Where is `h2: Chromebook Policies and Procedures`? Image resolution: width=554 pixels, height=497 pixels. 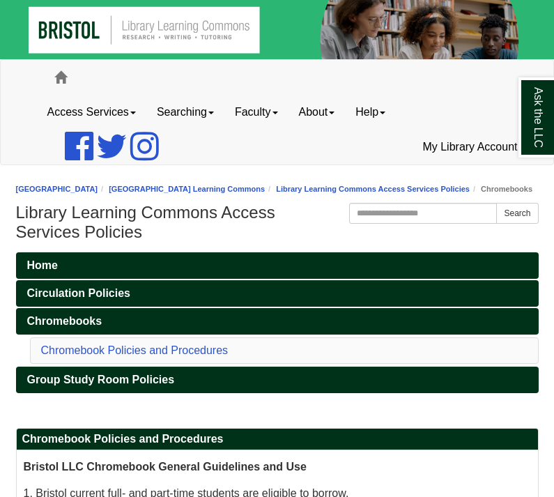
h2: Chromebook Policies and Procedures is located at coordinates (277, 439).